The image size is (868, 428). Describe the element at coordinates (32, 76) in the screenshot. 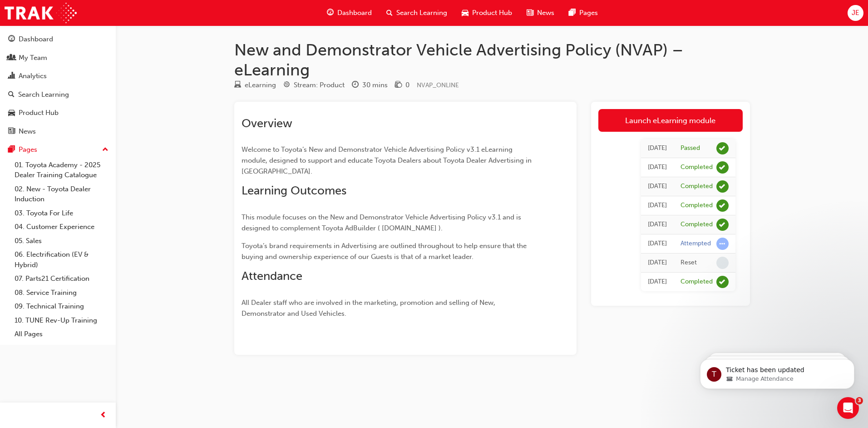

I see `div: Analytics` at that location.